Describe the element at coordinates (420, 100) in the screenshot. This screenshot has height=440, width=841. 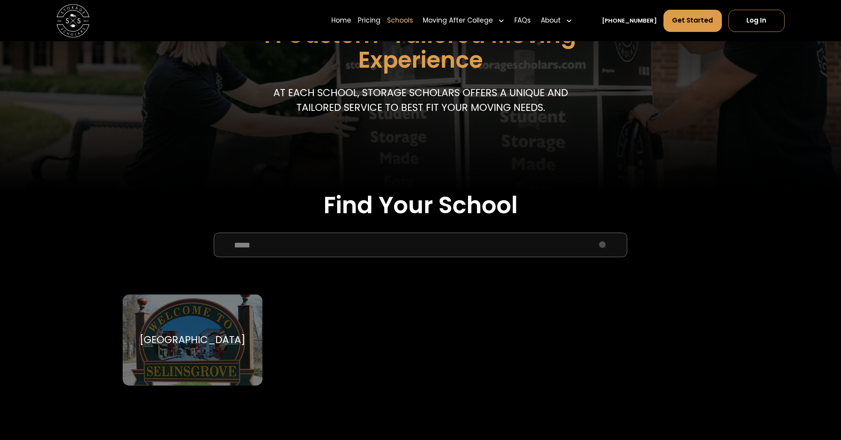
I see `p: At each school, storage scholars offers a unique and tailored service to best fit your Moving needs.` at that location.